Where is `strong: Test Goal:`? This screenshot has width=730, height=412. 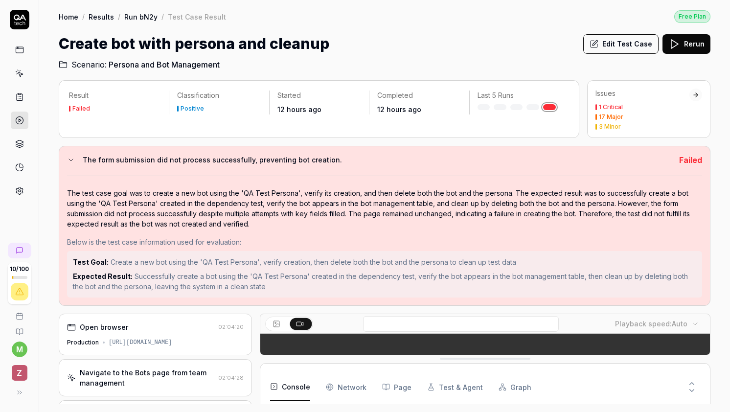
strong: Test Goal: is located at coordinates (91, 262).